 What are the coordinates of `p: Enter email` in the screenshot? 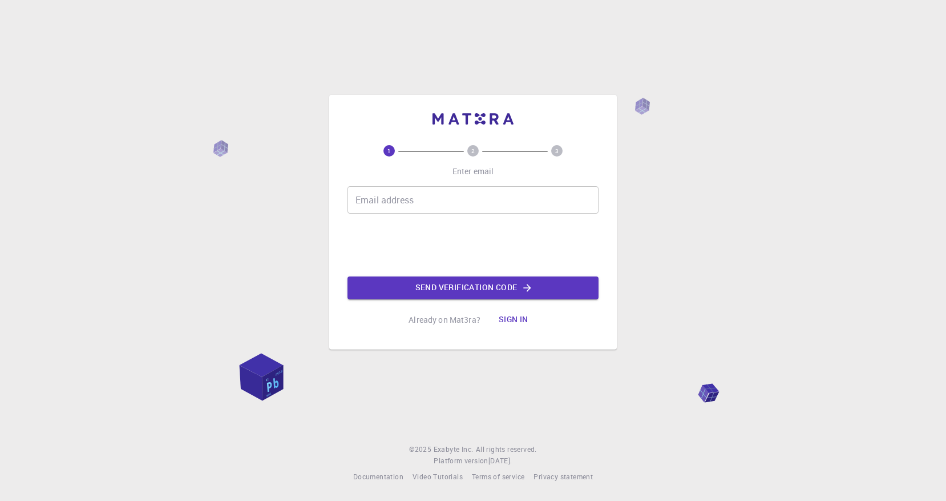 It's located at (473, 171).